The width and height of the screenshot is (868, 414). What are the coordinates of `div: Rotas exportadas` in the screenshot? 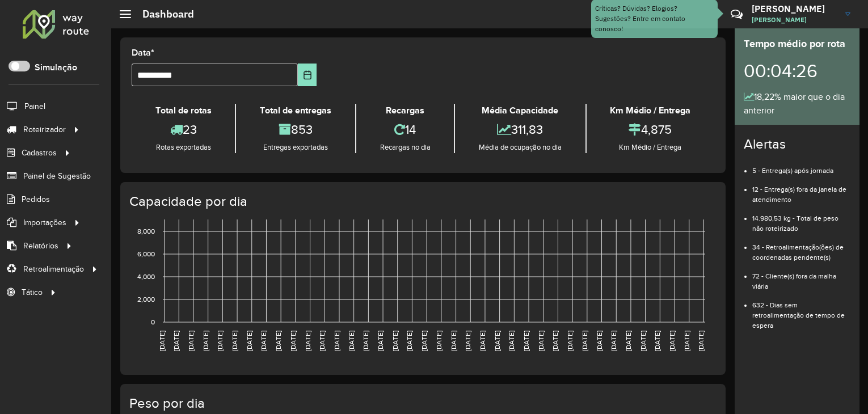 It's located at (183, 148).